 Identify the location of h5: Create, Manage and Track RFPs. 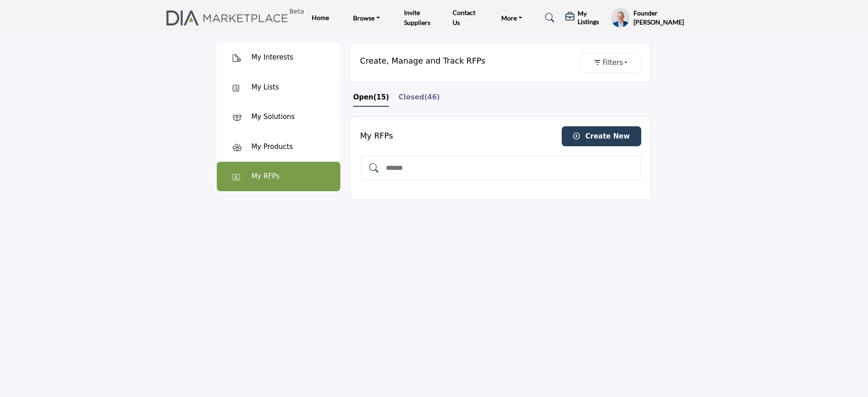
(423, 61).